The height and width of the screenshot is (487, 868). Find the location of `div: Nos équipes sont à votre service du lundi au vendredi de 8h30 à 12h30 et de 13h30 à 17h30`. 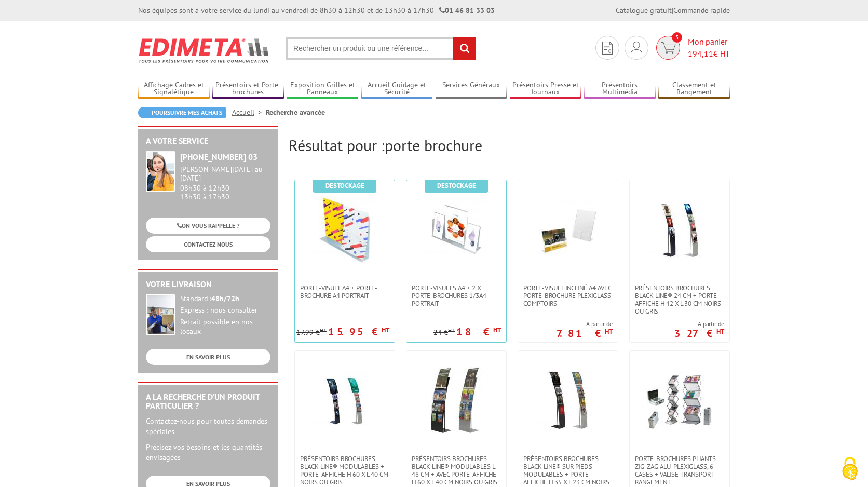

div: Nos équipes sont à votre service du lundi au vendredi de 8h30 à 12h30 et de 13h30 à 17h30 is located at coordinates (316, 11).